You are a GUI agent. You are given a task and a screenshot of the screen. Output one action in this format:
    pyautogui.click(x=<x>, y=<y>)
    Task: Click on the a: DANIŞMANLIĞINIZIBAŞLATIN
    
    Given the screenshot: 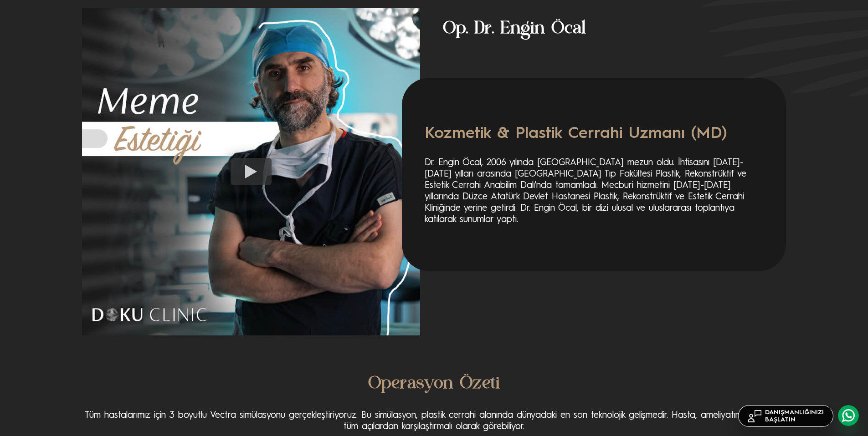 What is the action you would take?
    pyautogui.click(x=785, y=416)
    